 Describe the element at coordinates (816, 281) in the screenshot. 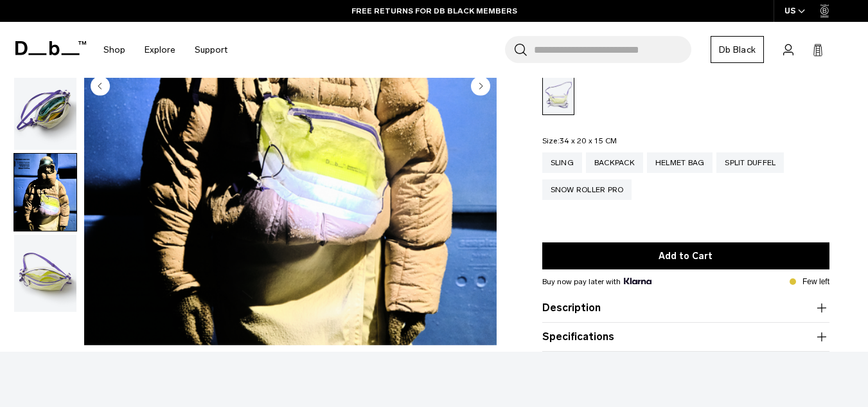

I see `p: Few left` at that location.